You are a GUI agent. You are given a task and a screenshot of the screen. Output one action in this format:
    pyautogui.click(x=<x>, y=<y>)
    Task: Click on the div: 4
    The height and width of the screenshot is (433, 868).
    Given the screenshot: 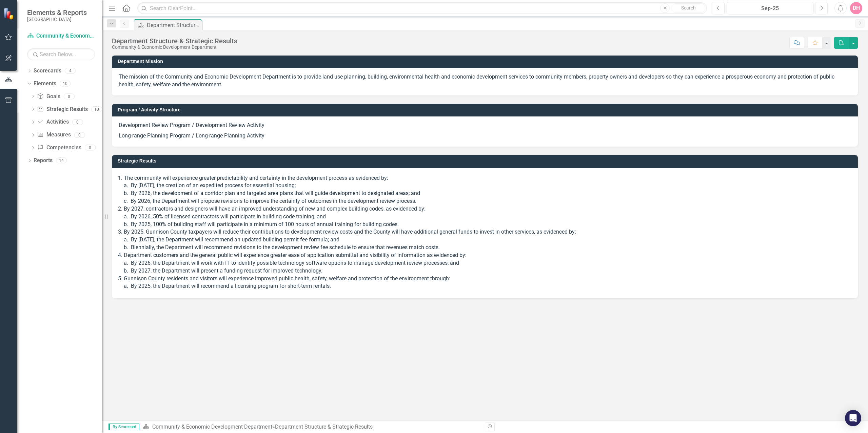 What is the action you would take?
    pyautogui.click(x=70, y=71)
    